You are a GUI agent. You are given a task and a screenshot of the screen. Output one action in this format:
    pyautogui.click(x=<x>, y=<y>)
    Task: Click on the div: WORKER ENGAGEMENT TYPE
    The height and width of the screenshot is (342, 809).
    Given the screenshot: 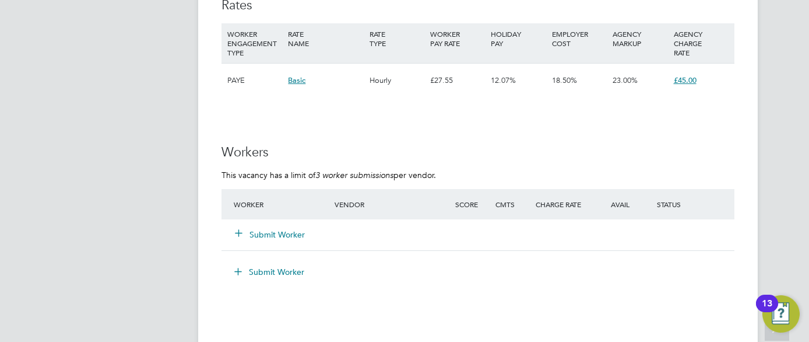 What is the action you would take?
    pyautogui.click(x=255, y=43)
    